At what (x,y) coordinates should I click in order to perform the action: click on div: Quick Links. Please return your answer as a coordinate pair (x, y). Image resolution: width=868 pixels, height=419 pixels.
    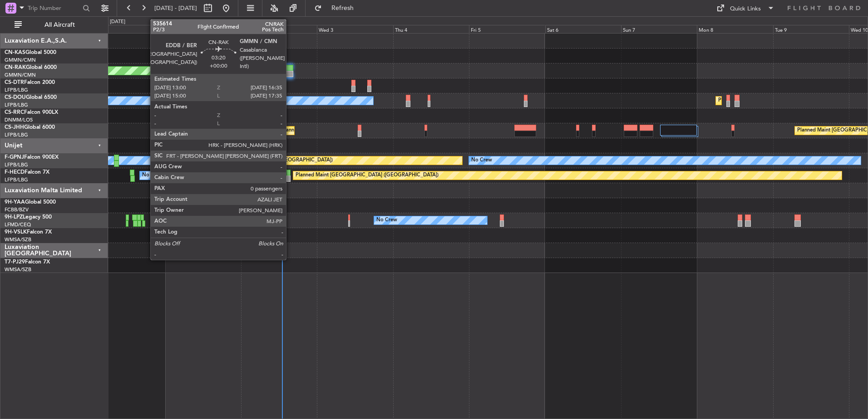
    Looking at the image, I should click on (745, 9).